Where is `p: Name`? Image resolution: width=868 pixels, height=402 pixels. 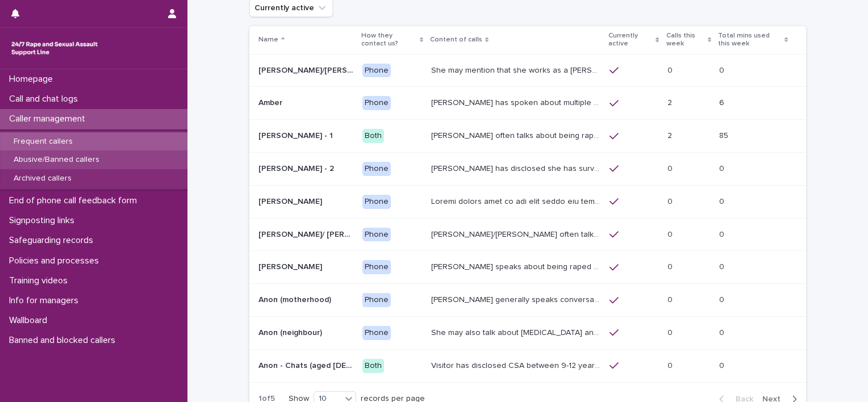
p: Name is located at coordinates (268, 40).